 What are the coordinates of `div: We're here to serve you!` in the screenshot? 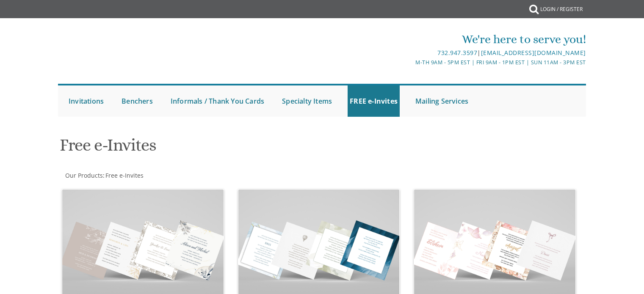 It's located at (410, 39).